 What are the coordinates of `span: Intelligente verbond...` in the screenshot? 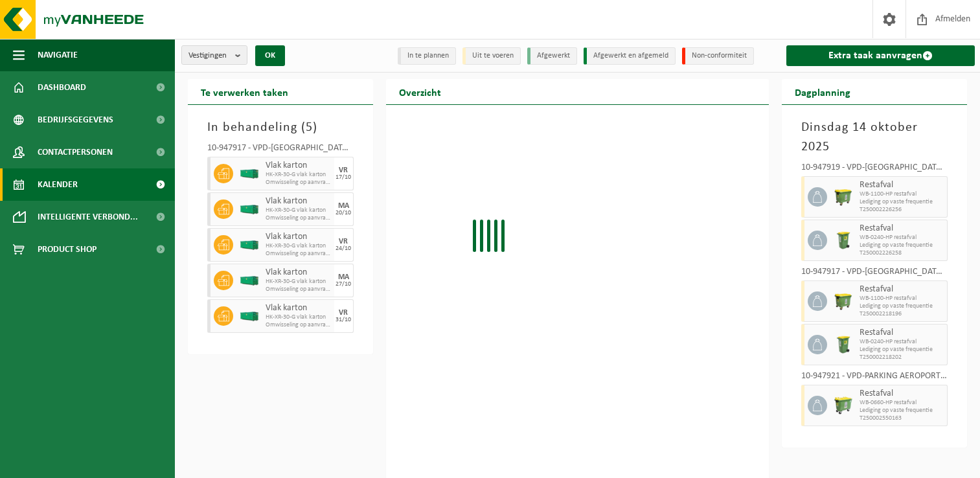 It's located at (88, 217).